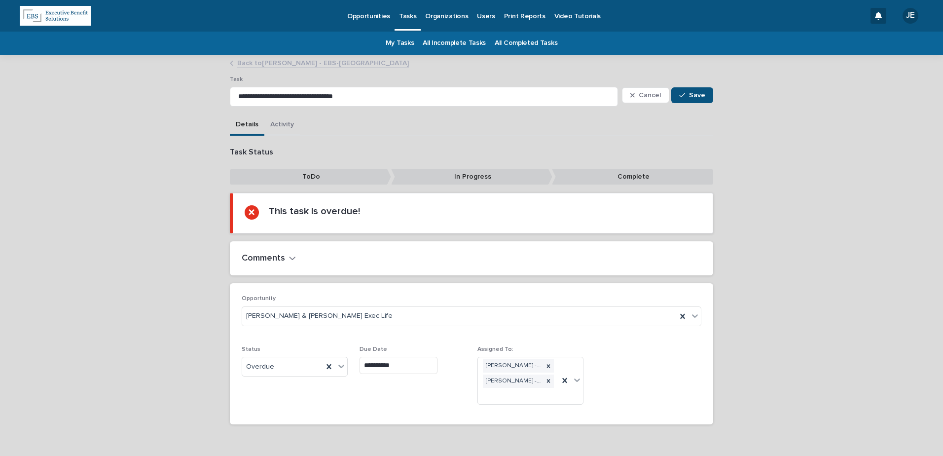 Image resolution: width=943 pixels, height=456 pixels. I want to click on span: Opportunity, so click(258, 298).